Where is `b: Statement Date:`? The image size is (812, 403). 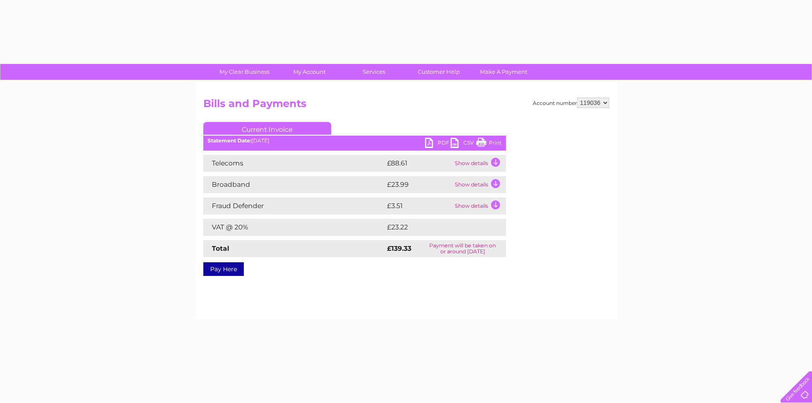
b: Statement Date: is located at coordinates (229, 140).